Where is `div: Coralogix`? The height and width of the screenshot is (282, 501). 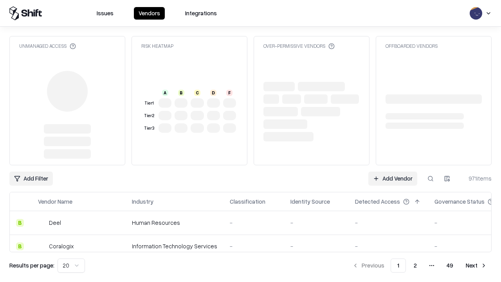
div: Coralogix is located at coordinates (61, 246).